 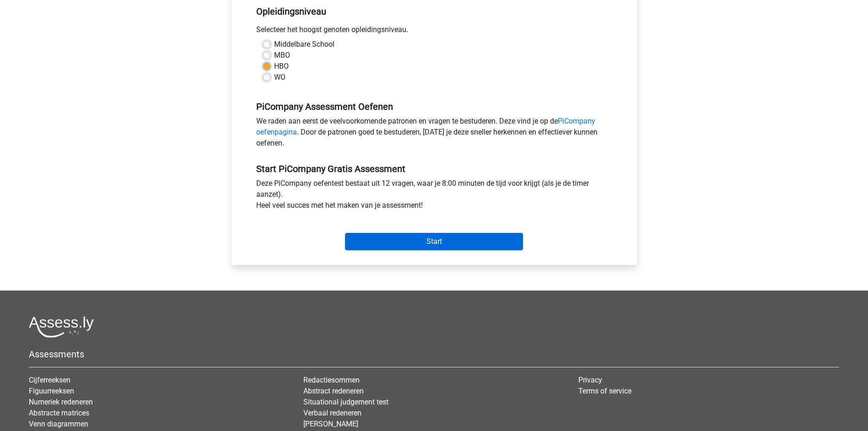 What do you see at coordinates (304, 45) in the screenshot?
I see `label: Middelbare School` at bounding box center [304, 45].